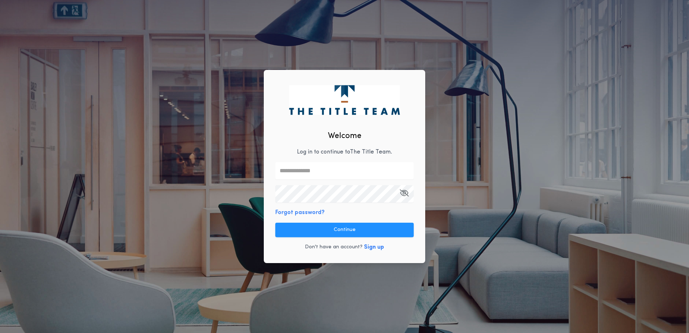 This screenshot has width=689, height=333. I want to click on p: Don't have an account?, so click(333, 247).